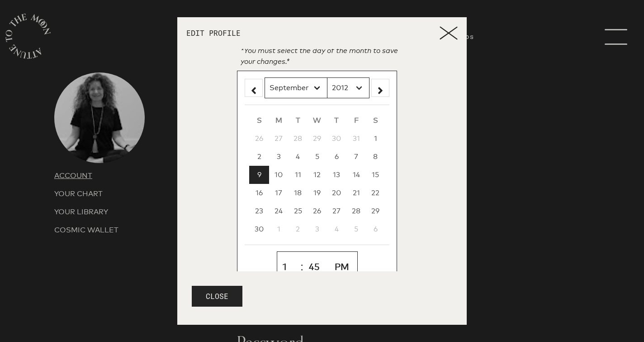  Describe the element at coordinates (336, 174) in the screenshot. I see `span: 13` at that location.